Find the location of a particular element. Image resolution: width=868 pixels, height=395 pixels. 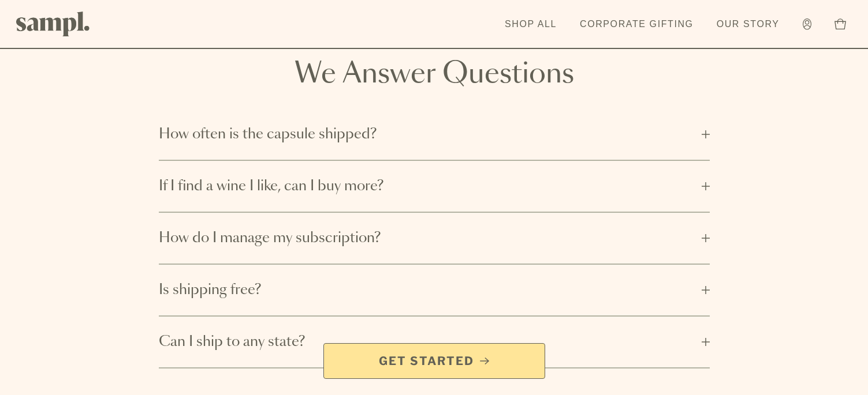

a: Shop All is located at coordinates (530, 24).